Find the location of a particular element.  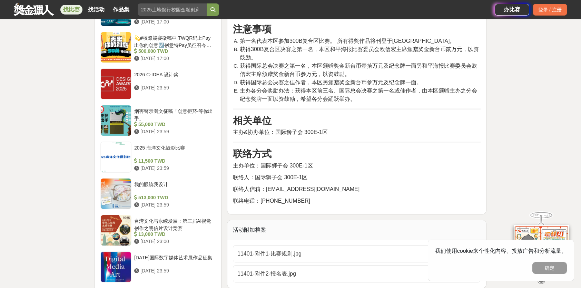

div: 登录 / 注册 is located at coordinates (550, 10).